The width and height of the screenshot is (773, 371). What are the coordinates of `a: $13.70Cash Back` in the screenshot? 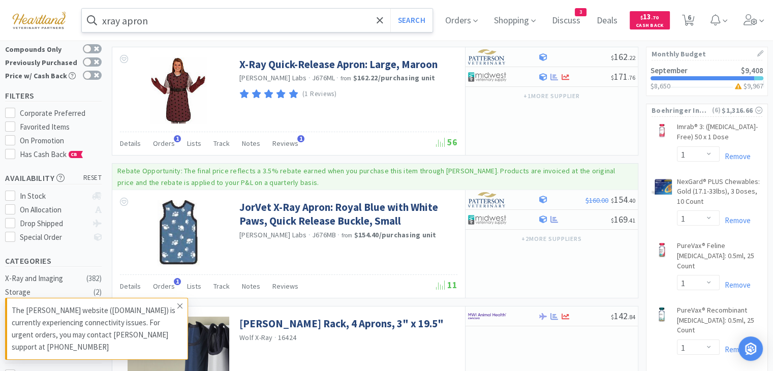 It's located at (649, 20).